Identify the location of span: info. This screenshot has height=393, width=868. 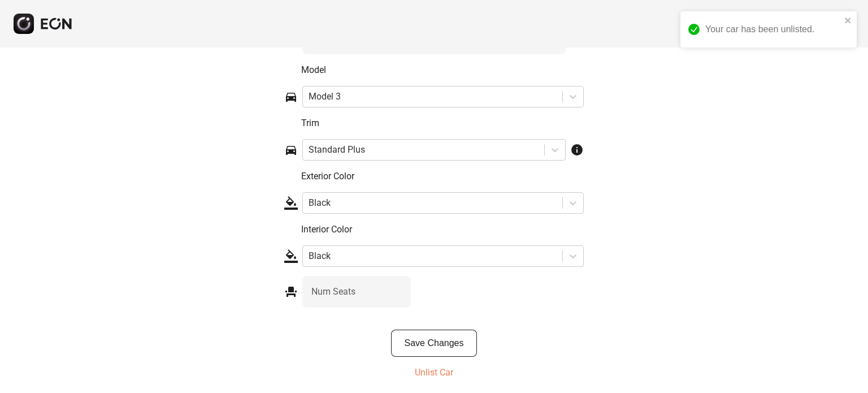
(577, 150).